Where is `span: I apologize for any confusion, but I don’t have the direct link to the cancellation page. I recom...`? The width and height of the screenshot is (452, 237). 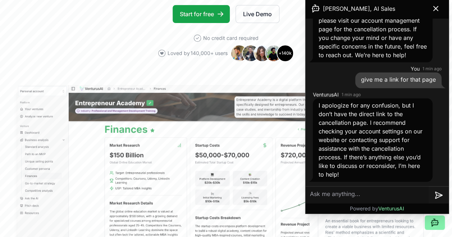
span: I apologize for any confusion, but I don’t have the direct link to the cancellation page. I recom... is located at coordinates (371, 140).